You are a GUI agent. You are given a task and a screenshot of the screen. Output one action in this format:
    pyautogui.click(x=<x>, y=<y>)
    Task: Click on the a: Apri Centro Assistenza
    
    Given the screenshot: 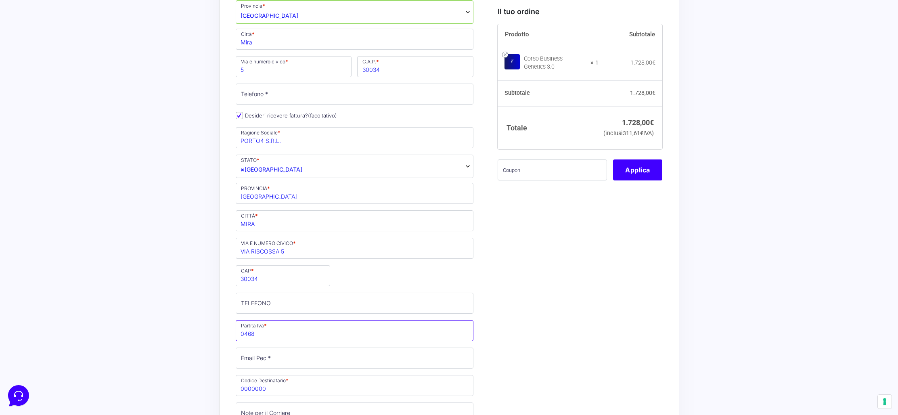 What is the action you would take?
    pyautogui.click(x=117, y=103)
    